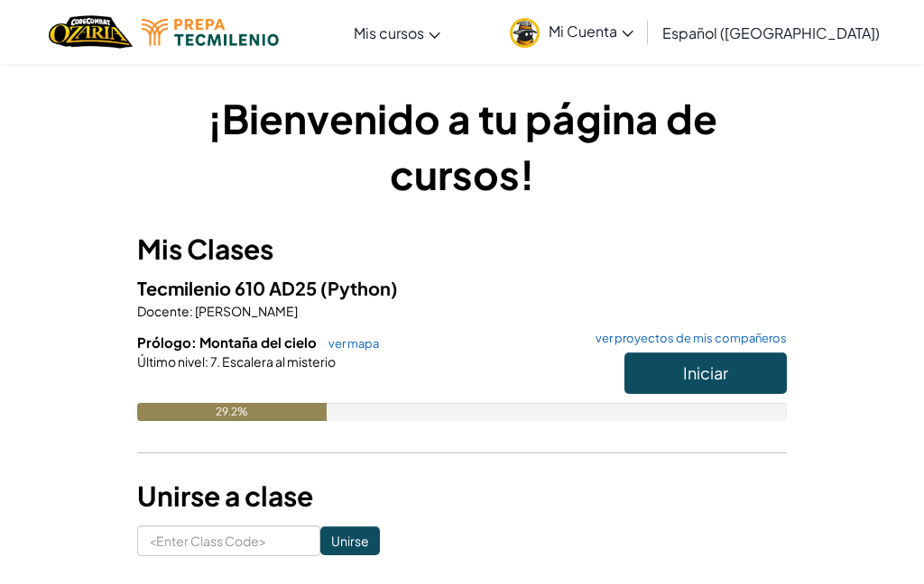 The image size is (924, 584). Describe the element at coordinates (277, 361) in the screenshot. I see `span: Escalera al misterio` at that location.